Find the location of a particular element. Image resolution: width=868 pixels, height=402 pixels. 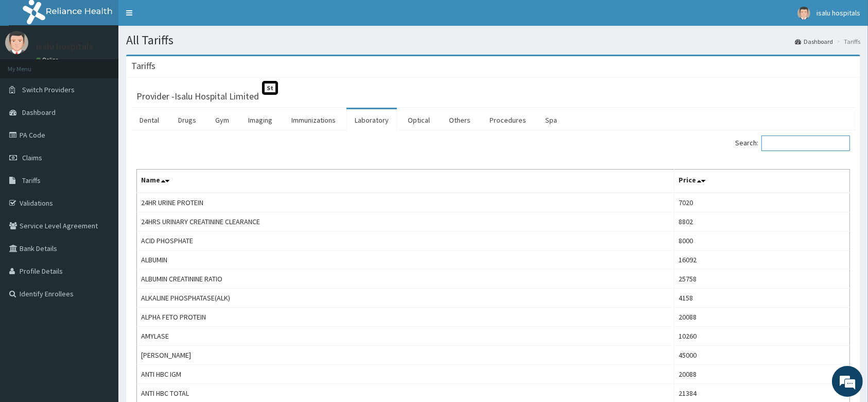

td: AMYLASE is located at coordinates (406, 336).